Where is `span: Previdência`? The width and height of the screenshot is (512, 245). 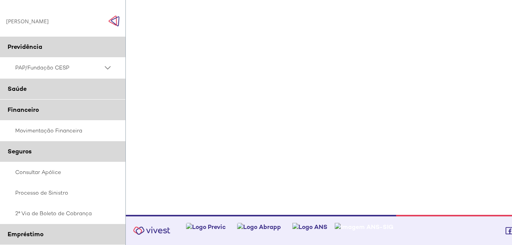 span: Previdência is located at coordinates (25, 47).